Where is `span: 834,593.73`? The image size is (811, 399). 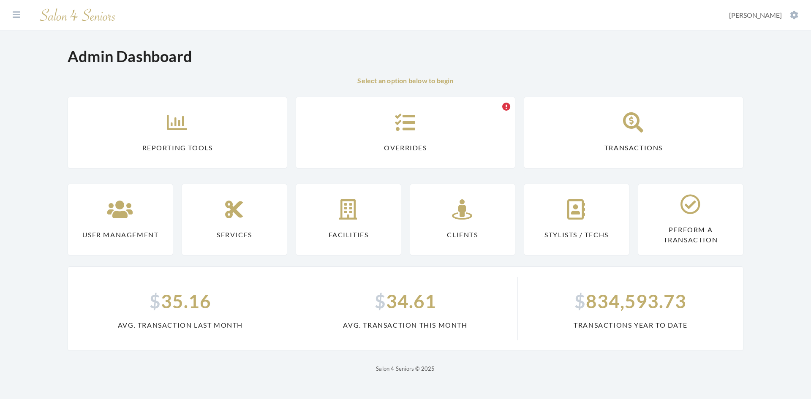
span: 834,593.73 is located at coordinates (630, 301).